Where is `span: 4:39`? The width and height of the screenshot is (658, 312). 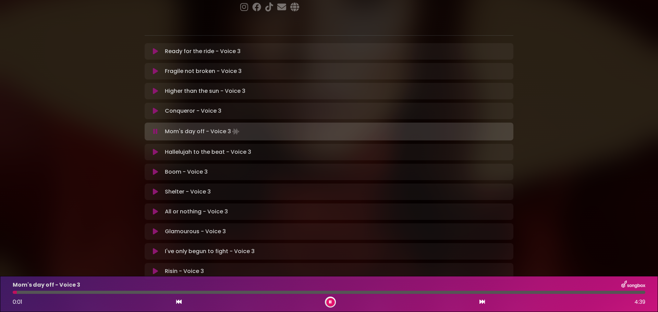 span: 4:39 is located at coordinates (639, 302).